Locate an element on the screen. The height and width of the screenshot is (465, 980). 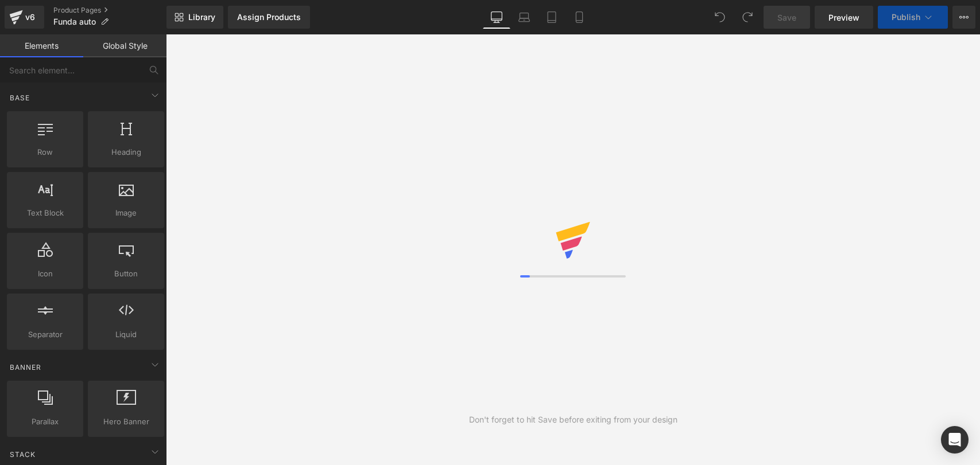
button: More is located at coordinates (964, 17).